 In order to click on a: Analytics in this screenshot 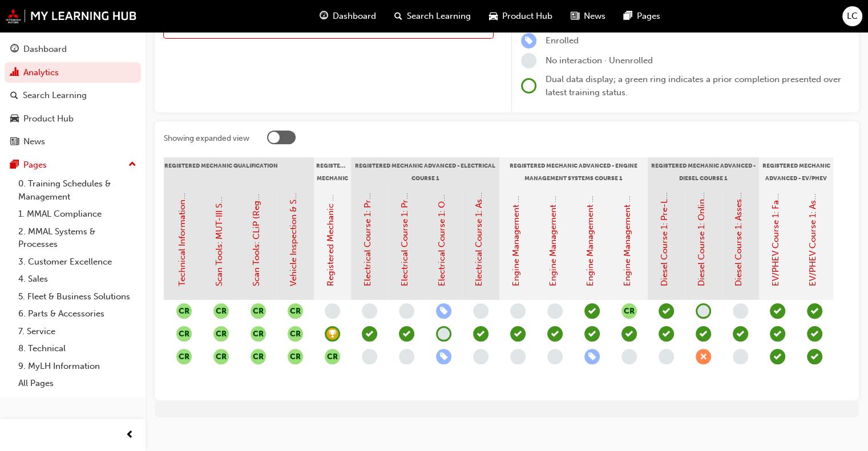, I will do `click(73, 73)`.